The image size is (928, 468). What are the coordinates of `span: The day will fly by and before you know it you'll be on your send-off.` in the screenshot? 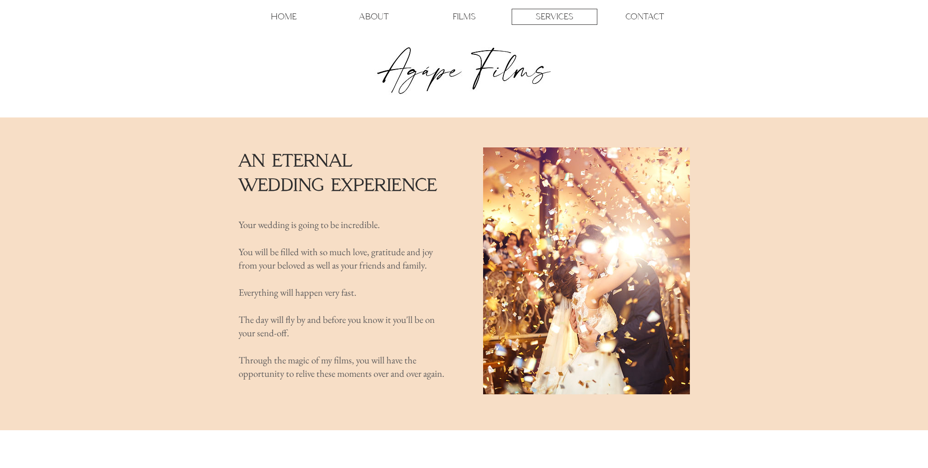 It's located at (337, 326).